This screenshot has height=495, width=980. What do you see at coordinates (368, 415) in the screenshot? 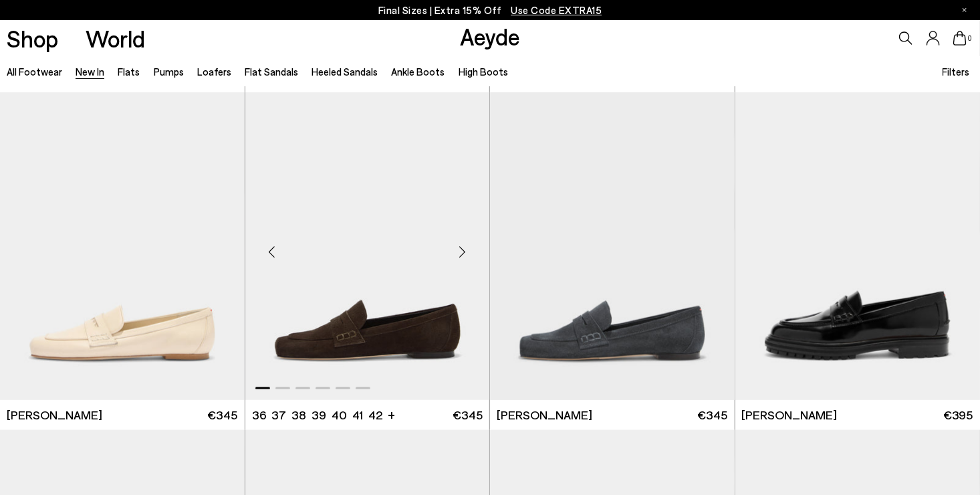
I see `a: 36 37 38 39 40 41 42 + €345` at bounding box center [368, 415].